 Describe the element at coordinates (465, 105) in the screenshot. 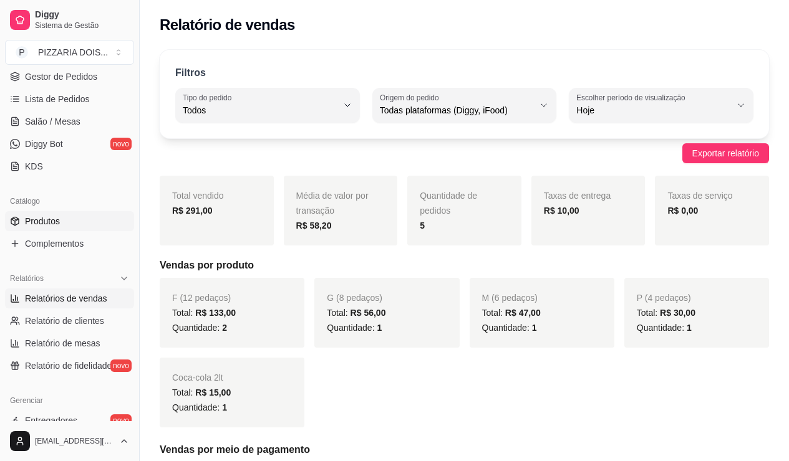

I see `button: Origem do pedidoTodas plataformas (Diggy, iFood)` at that location.